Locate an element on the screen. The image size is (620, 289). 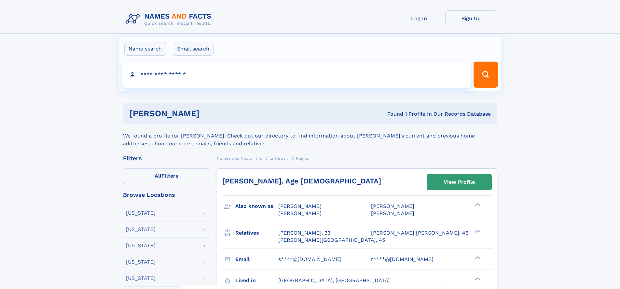
a: Log In is located at coordinates (419, 18).